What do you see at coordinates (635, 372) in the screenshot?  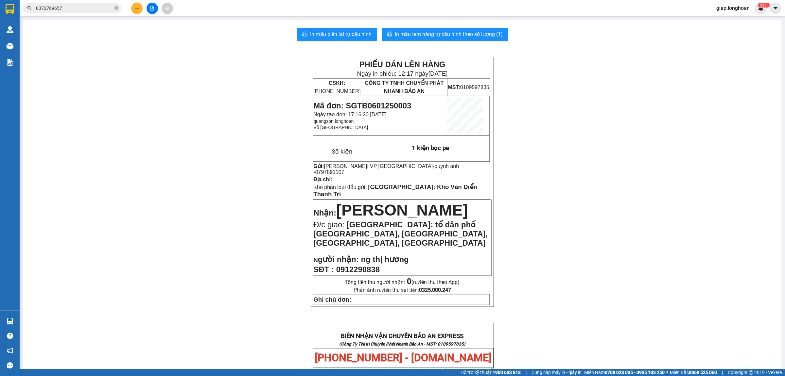 I see `strong: 0708 023 035 - 0935 103 250` at bounding box center [635, 372].